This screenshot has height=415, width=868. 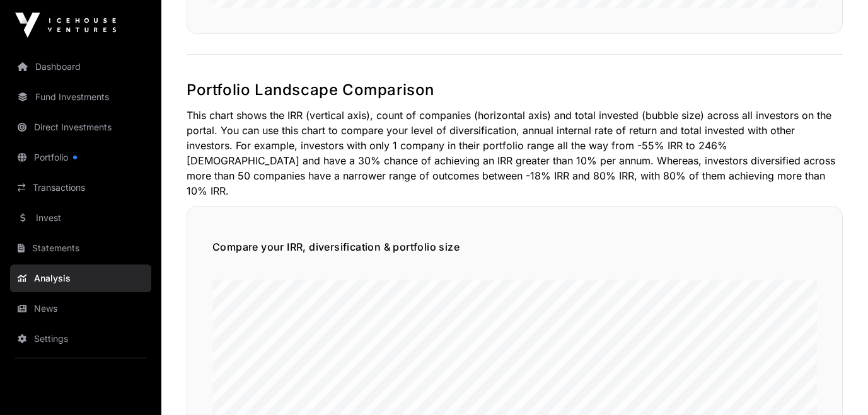 What do you see at coordinates (80, 67) in the screenshot?
I see `a: Dashboard` at bounding box center [80, 67].